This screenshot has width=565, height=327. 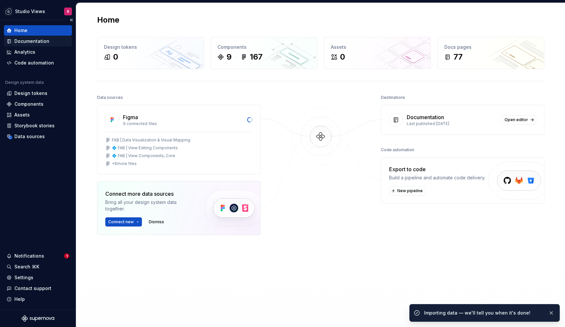 What do you see at coordinates (151, 53) in the screenshot?
I see `a: Design tokens0` at bounding box center [151, 53].